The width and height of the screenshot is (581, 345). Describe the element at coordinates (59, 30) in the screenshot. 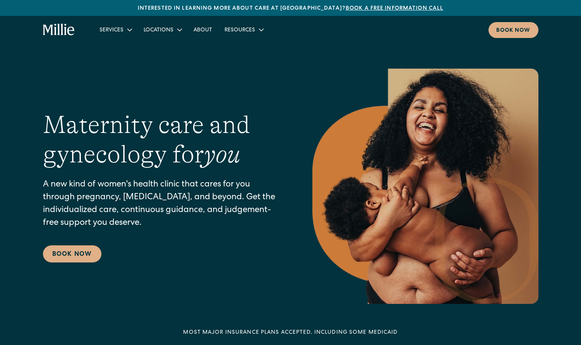

I see `a: home` at that location.